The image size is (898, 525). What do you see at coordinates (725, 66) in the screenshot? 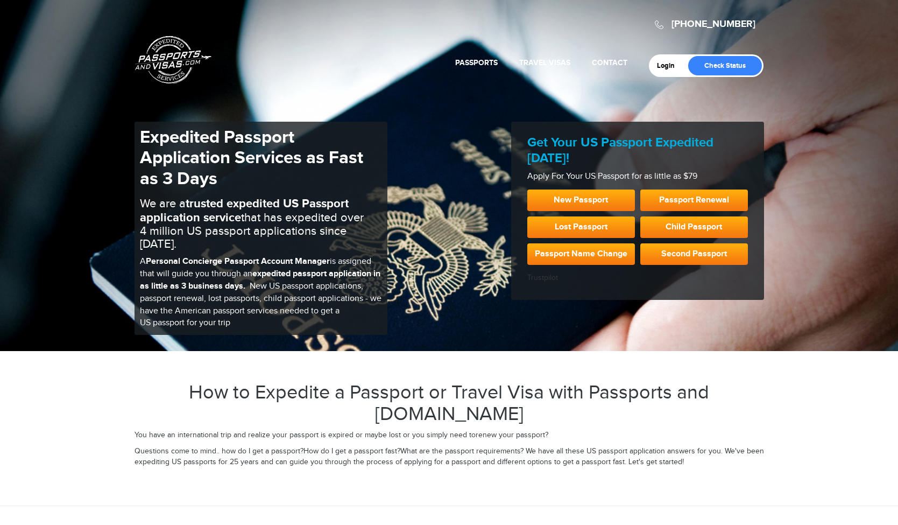
I see `a: Check Status` at bounding box center [725, 66].